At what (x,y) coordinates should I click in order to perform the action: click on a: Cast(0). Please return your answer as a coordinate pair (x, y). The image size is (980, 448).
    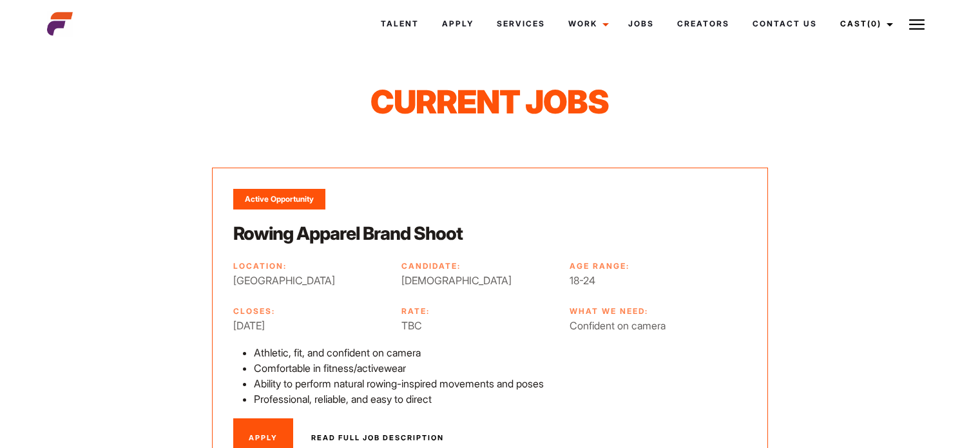
    Looking at the image, I should click on (864, 24).